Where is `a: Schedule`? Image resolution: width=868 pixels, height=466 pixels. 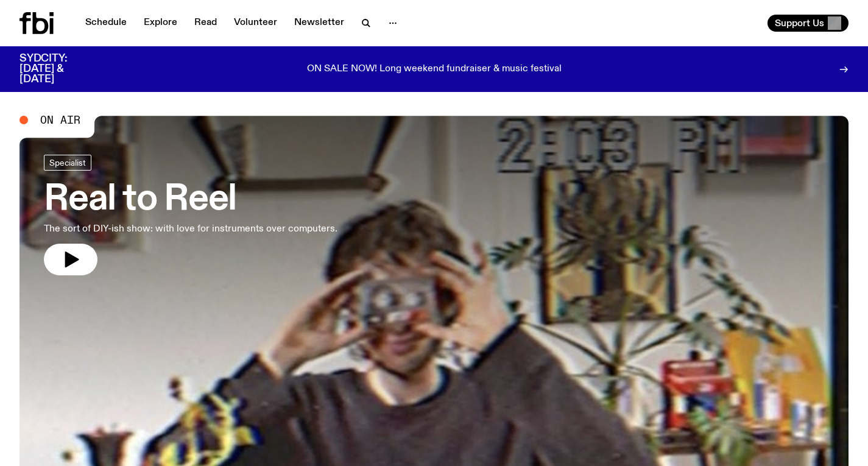
a: Schedule is located at coordinates (106, 23).